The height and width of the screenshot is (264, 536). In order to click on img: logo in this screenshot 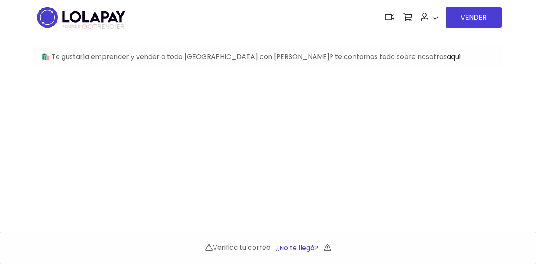, I will do `click(81, 17)`.